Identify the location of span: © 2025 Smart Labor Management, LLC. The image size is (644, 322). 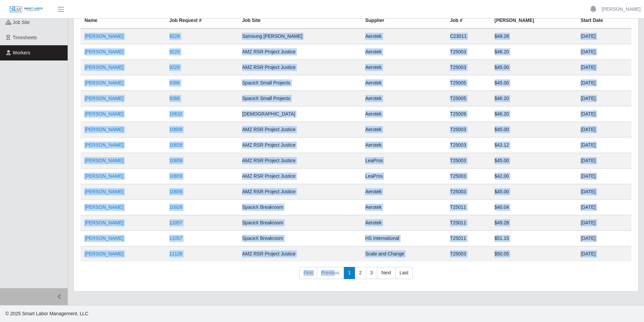
(47, 313).